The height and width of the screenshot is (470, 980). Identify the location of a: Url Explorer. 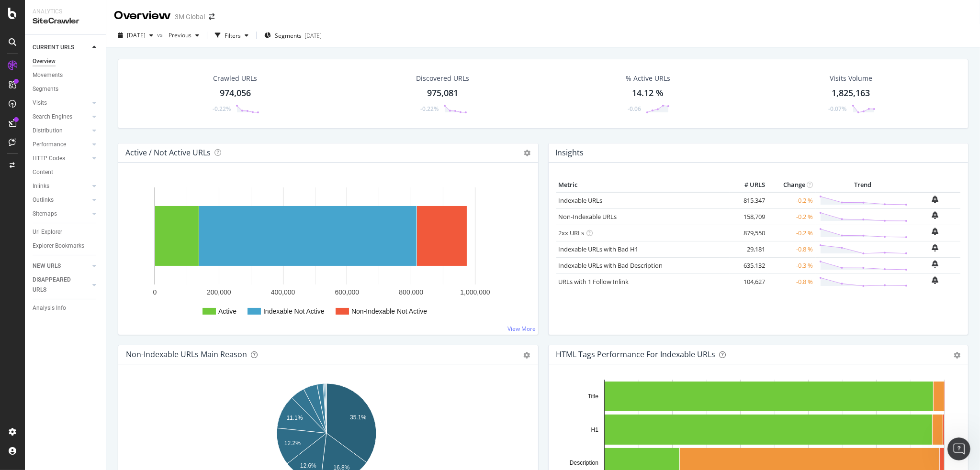
(65, 232).